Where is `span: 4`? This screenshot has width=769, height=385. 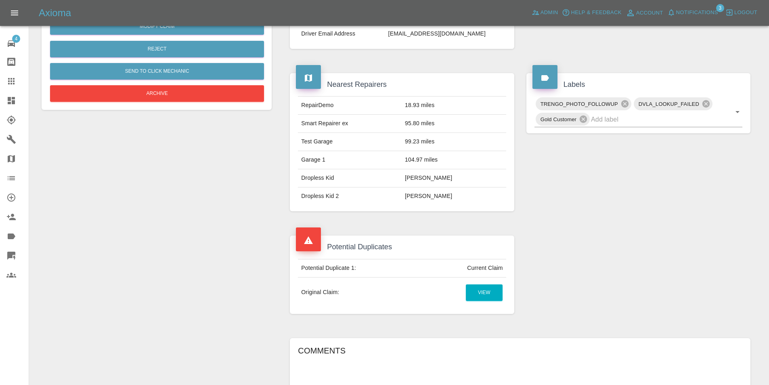
span: 4 is located at coordinates (16, 39).